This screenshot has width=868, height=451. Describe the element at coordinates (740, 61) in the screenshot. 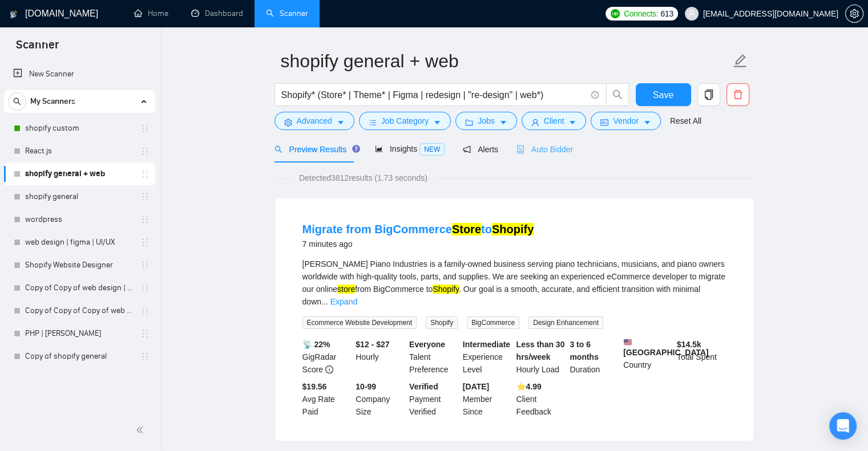

I see `span: edit` at that location.